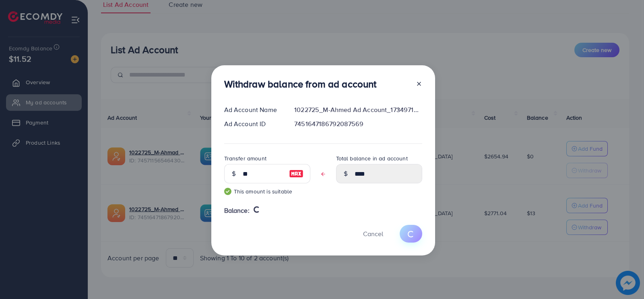 This screenshot has height=299, width=644. What do you see at coordinates (358, 123) in the screenshot?
I see `div: 7451647186792087569` at bounding box center [358, 123].